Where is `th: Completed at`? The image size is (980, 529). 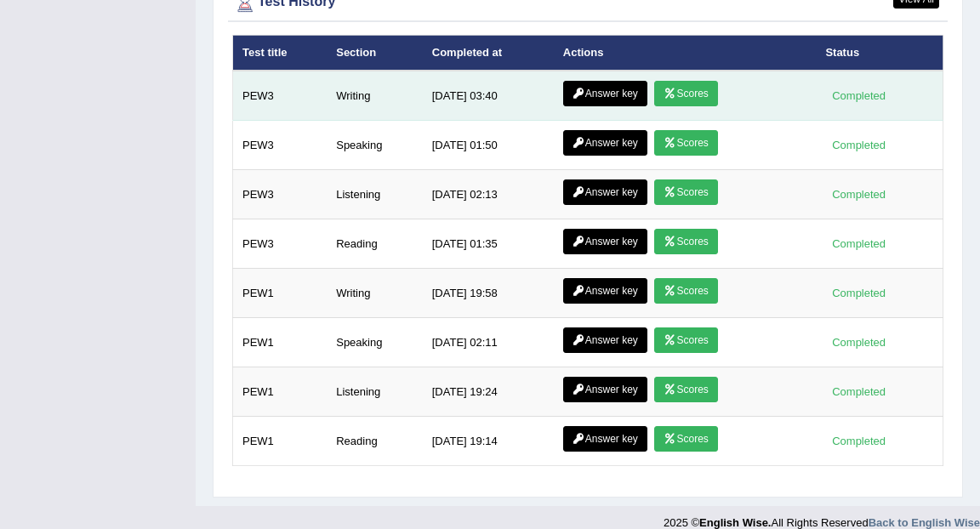 th: Completed at is located at coordinates (488, 52).